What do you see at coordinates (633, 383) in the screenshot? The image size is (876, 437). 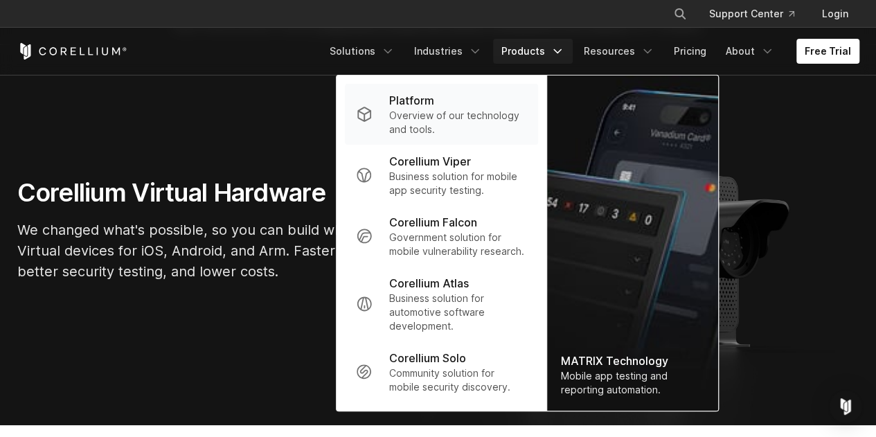 I see `div: Mobile app testing and reporting automation.` at bounding box center [633, 383].